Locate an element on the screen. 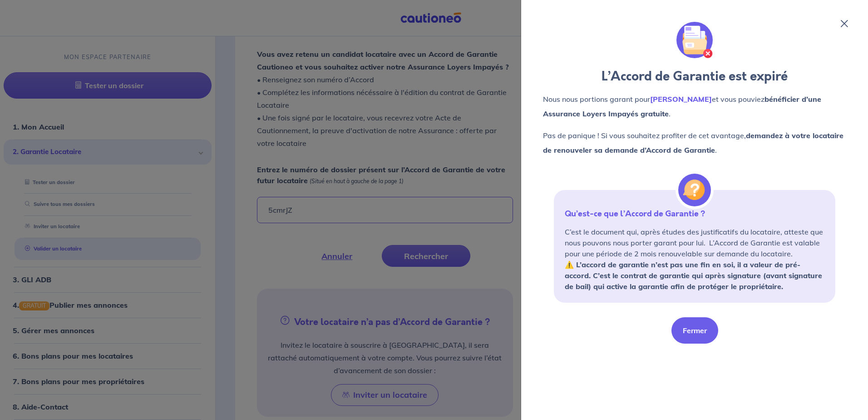 The image size is (868, 420). p: Pas de panique ! Si vous souhaitez profiter de cet avantage, . is located at coordinates (694, 143).